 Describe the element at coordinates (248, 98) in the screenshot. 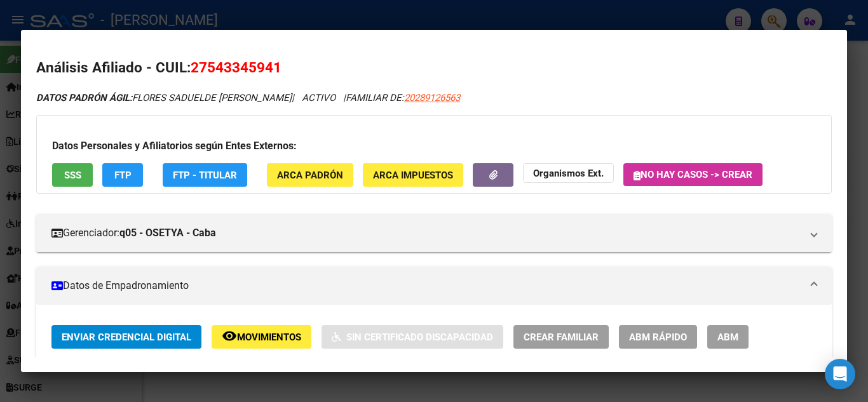

I see `i: | ACTIVO |` at that location.